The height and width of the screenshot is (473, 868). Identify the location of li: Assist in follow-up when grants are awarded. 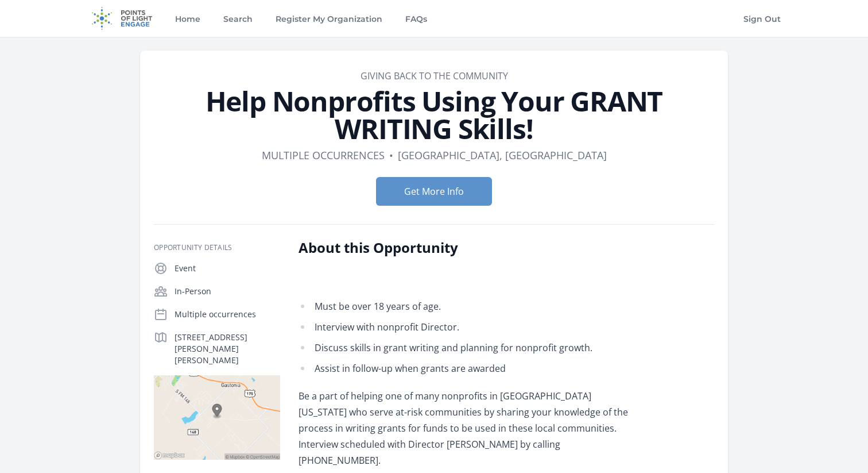
(466, 368).